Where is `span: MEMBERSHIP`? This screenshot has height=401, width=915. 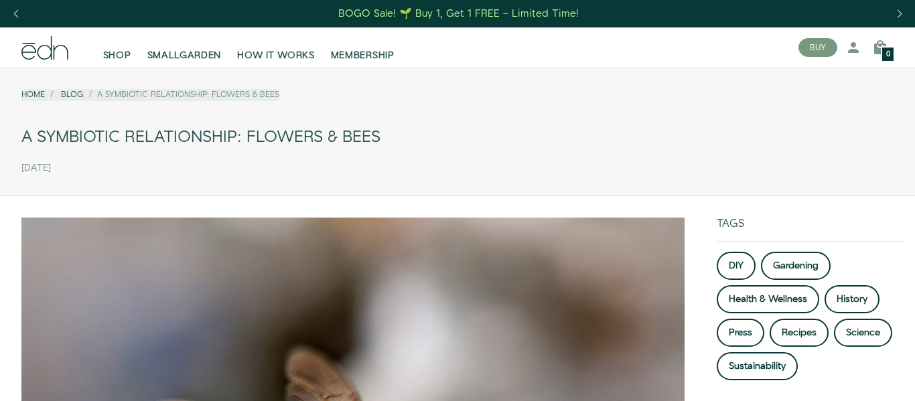
span: MEMBERSHIP is located at coordinates (362, 56).